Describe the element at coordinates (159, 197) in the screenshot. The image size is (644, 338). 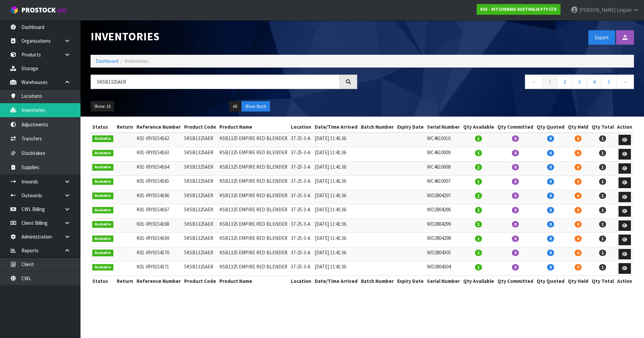
I see `td: K01-IRY0154166` at that location.